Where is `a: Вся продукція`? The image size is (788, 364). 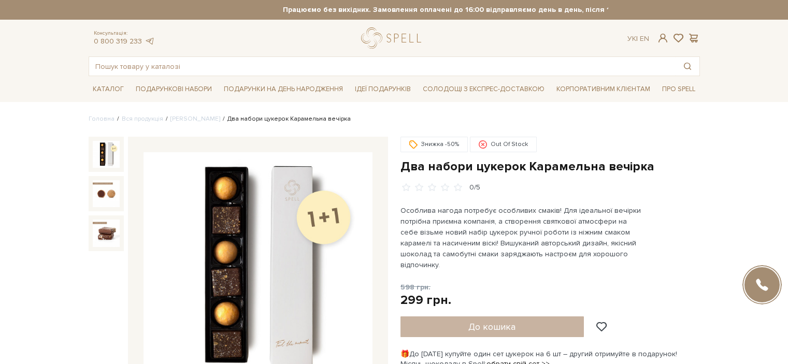 a: Вся продукція is located at coordinates (142, 119).